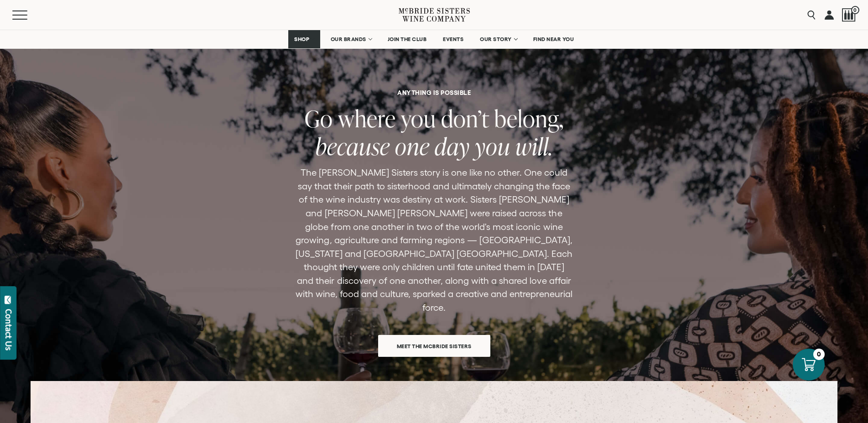  Describe the element at coordinates (453, 39) in the screenshot. I see `a: EVENTS` at that location.